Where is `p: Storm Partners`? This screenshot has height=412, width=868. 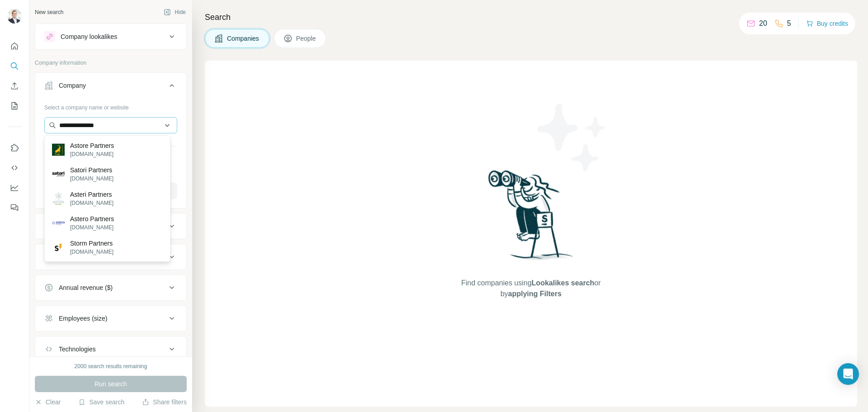
p: Storm Partners is located at coordinates (92, 243).